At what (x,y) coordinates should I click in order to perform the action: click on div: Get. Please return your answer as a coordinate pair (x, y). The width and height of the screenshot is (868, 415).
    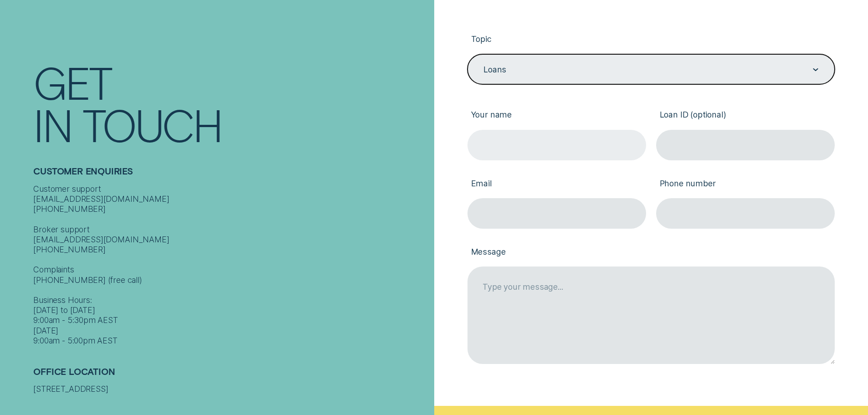
    Looking at the image, I should click on (72, 81).